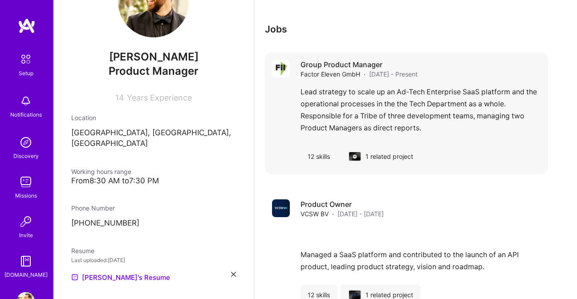 This screenshot has height=299, width=577. What do you see at coordinates (26, 101) in the screenshot?
I see `img: bell` at bounding box center [26, 101].